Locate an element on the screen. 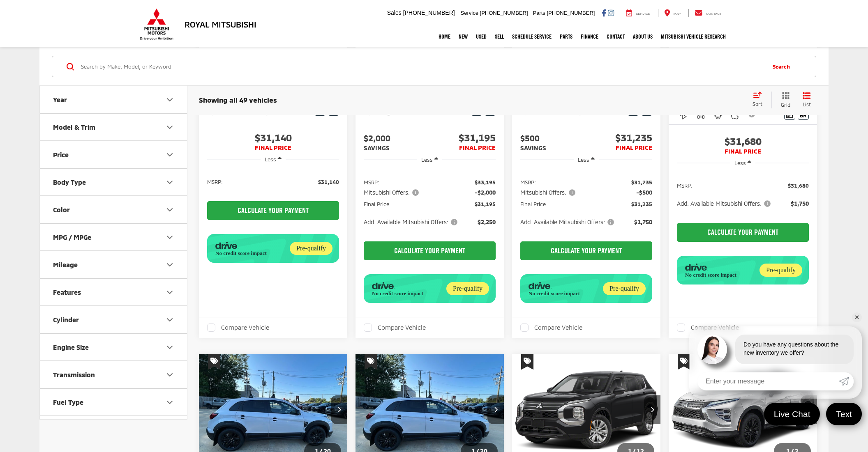 The width and height of the screenshot is (868, 452). button: Add. Available Mitsubishi Offers: is located at coordinates (725, 203).